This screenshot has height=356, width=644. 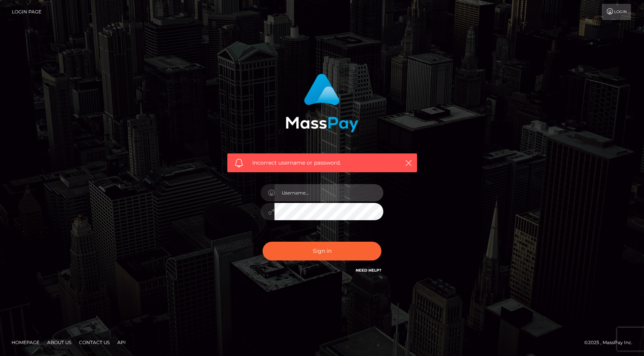 I want to click on div: © 2025 , MassPay Inc., so click(x=611, y=343).